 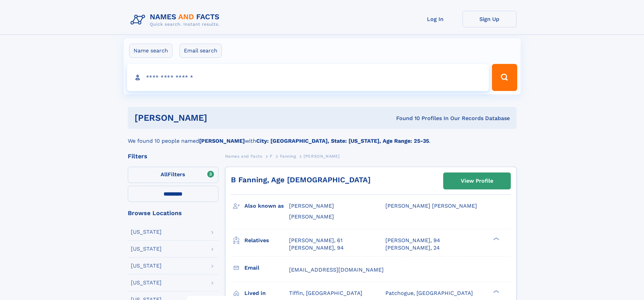 What do you see at coordinates (173, 213) in the screenshot?
I see `div: Browse Locations` at bounding box center [173, 213].